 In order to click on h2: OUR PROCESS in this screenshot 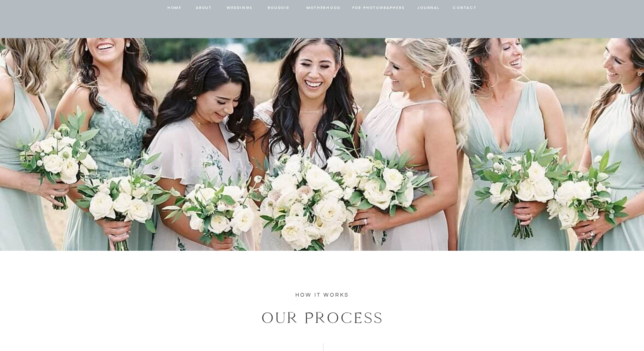, I will do `click(322, 319)`.